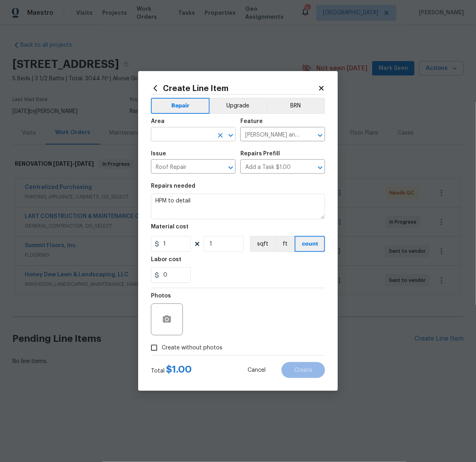 The image size is (476, 462). I want to click on button: count, so click(310, 244).